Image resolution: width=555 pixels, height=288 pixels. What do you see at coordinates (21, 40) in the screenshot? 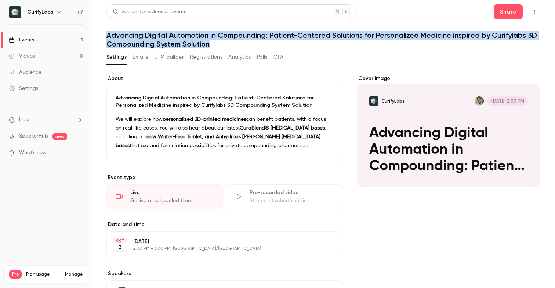
I see `div: Events` at bounding box center [21, 40].